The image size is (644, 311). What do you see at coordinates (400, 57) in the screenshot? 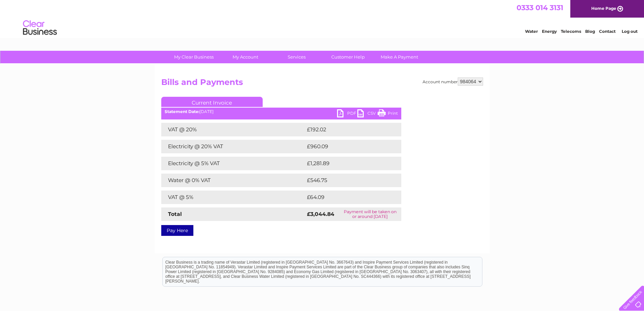
I see `a: Make A Payment` at bounding box center [400, 57].